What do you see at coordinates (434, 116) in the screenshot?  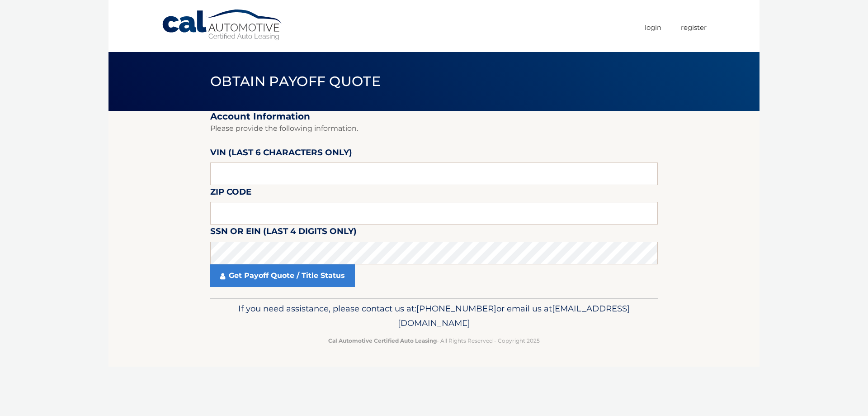 I see `h2: Account Information` at bounding box center [434, 116].